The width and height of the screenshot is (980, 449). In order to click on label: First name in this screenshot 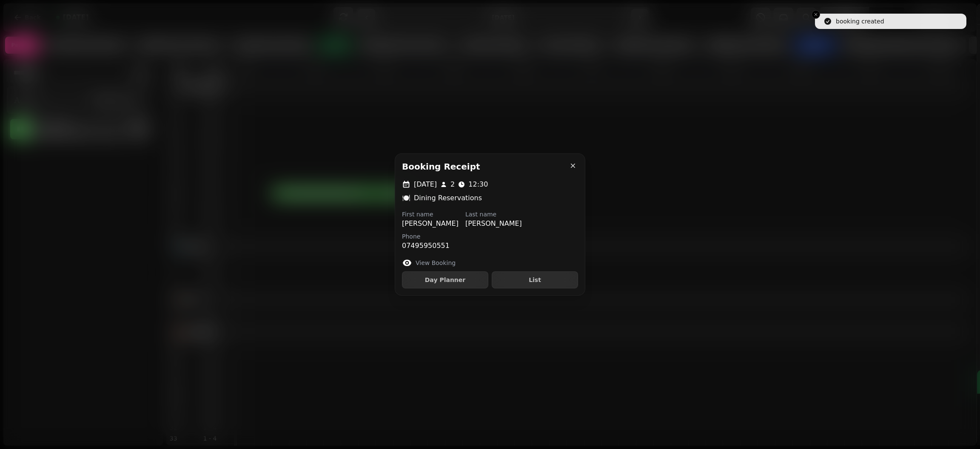, I will do `click(430, 214)`.